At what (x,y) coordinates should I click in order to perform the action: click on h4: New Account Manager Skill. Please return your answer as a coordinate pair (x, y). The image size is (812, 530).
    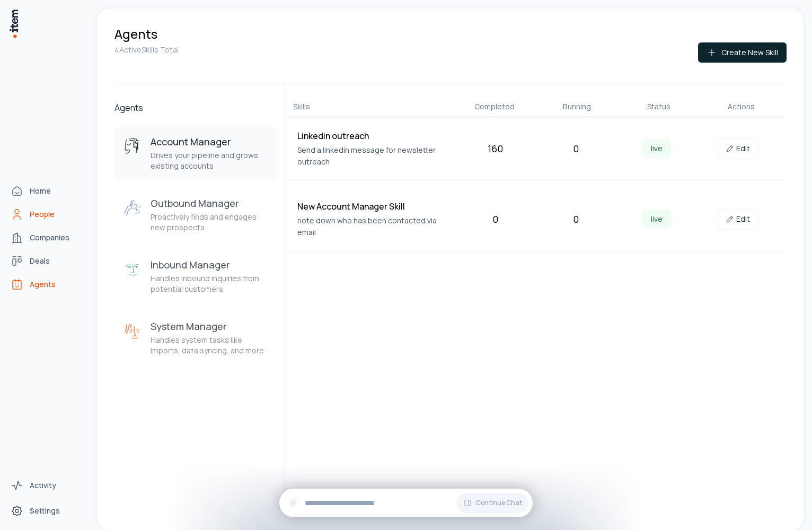
    Looking at the image, I should click on (374, 206).